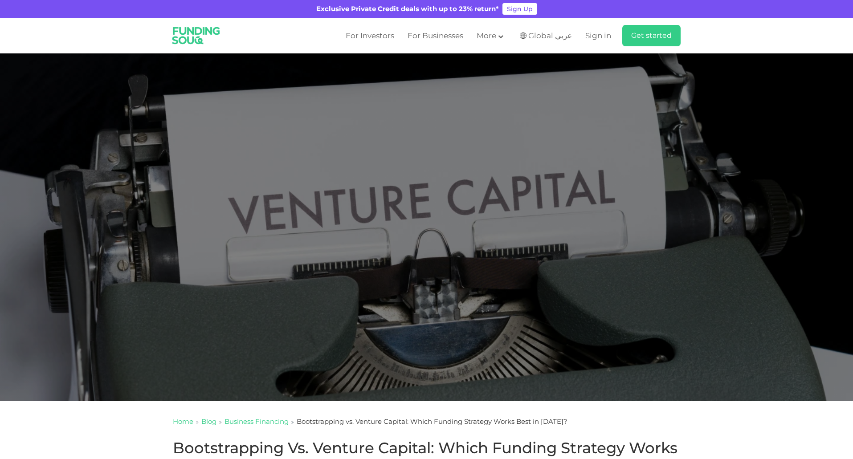 The image size is (853, 459). I want to click on a: For Businesses, so click(435, 36).